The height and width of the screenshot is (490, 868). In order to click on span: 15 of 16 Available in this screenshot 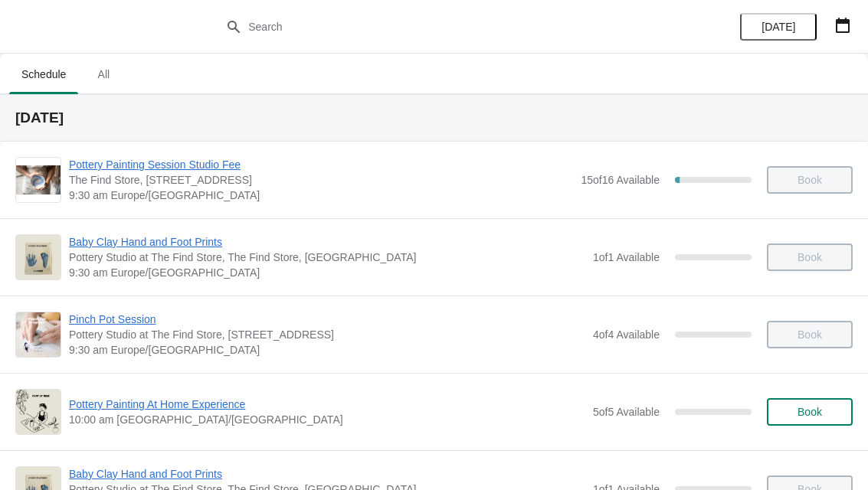, I will do `click(620, 180)`.